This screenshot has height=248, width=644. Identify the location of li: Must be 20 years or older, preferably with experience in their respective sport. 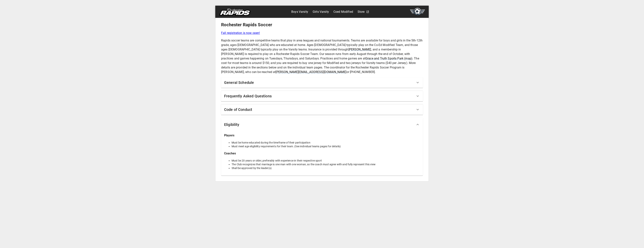
(326, 161).